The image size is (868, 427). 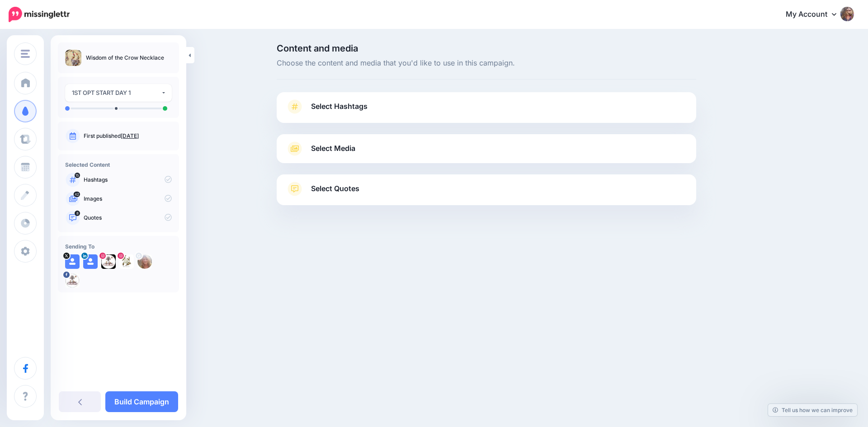 What do you see at coordinates (118, 164) in the screenshot?
I see `h4: Selected Content` at bounding box center [118, 164].